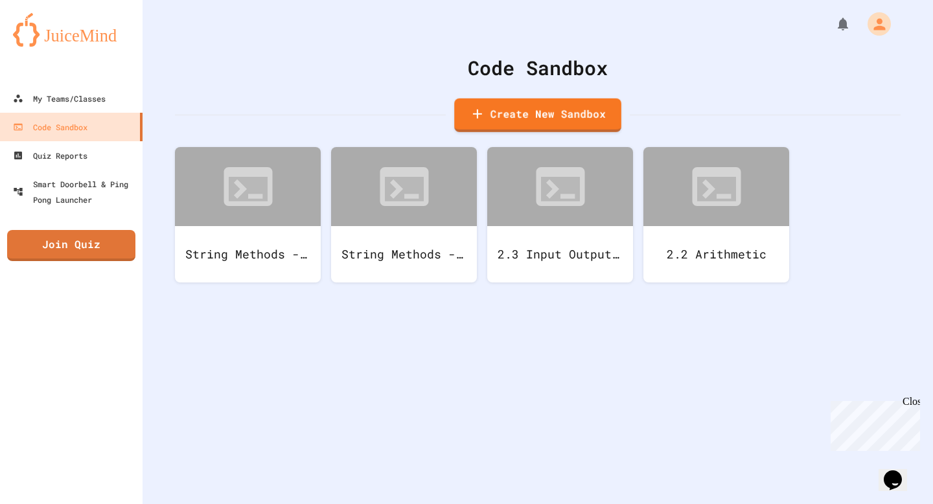 The image size is (933, 504). What do you see at coordinates (716, 254) in the screenshot?
I see `div: 2.2 Arithmetic` at bounding box center [716, 254].